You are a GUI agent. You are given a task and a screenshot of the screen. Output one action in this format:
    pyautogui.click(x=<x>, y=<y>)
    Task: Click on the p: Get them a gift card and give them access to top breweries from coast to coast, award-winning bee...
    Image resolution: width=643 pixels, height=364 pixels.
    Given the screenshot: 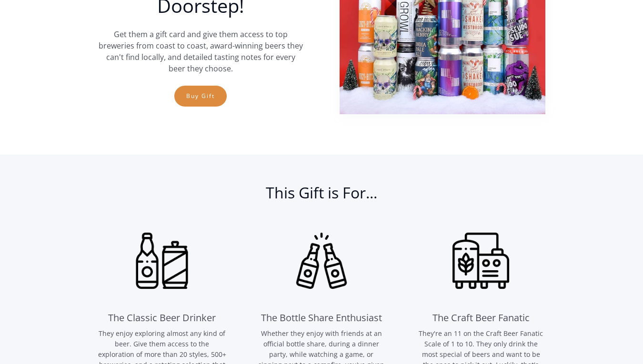 What is the action you would take?
    pyautogui.click(x=201, y=52)
    